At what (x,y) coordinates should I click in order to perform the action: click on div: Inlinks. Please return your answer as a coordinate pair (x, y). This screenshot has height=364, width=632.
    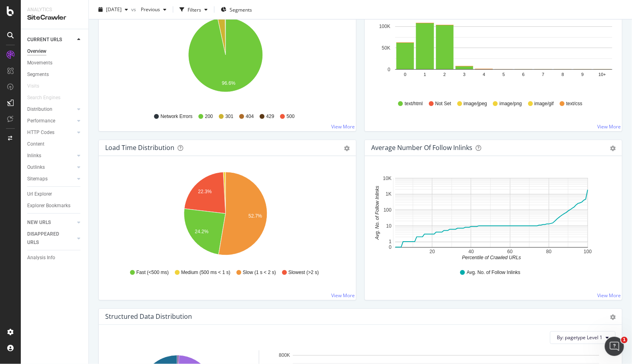
    Looking at the image, I should click on (34, 156).